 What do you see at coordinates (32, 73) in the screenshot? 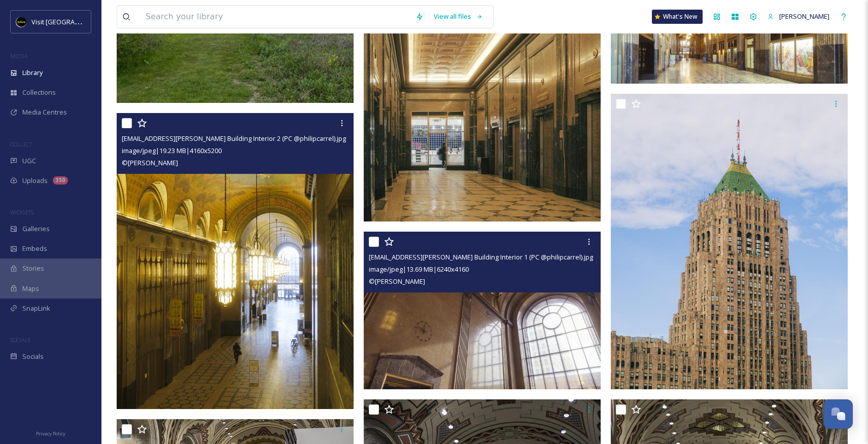
I see `span: Library` at bounding box center [32, 73].